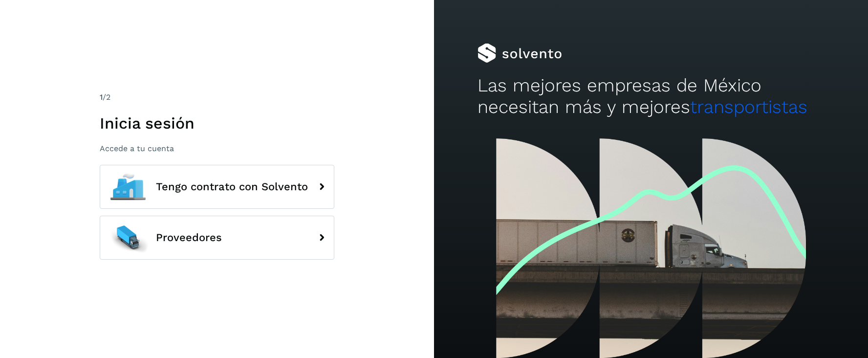 This screenshot has height=358, width=868. What do you see at coordinates (217, 98) in the screenshot?
I see `div: /2` at bounding box center [217, 98].